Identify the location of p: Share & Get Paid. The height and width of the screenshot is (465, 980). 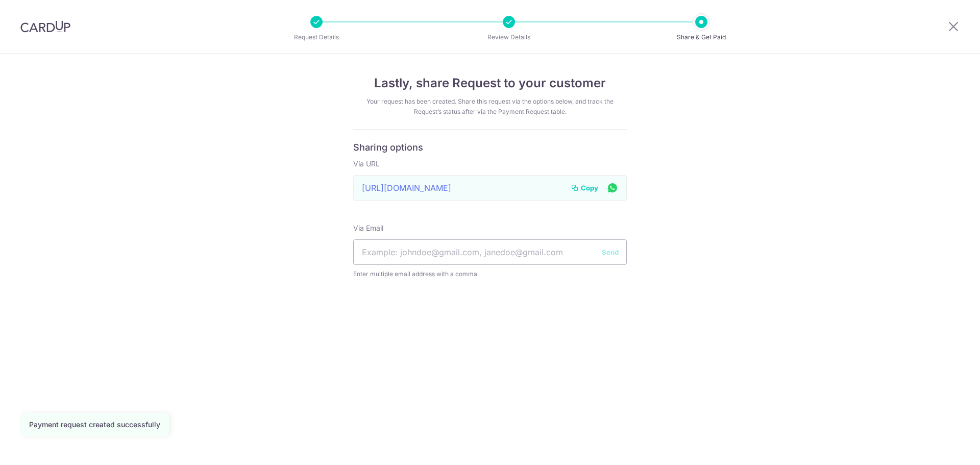
(701, 38).